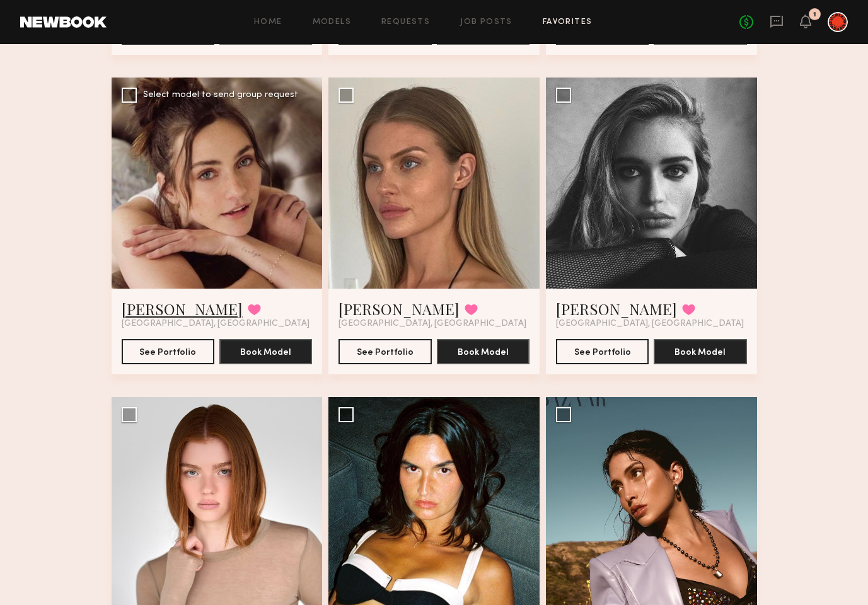  What do you see at coordinates (406, 22) in the screenshot?
I see `a: Requests` at bounding box center [406, 22].